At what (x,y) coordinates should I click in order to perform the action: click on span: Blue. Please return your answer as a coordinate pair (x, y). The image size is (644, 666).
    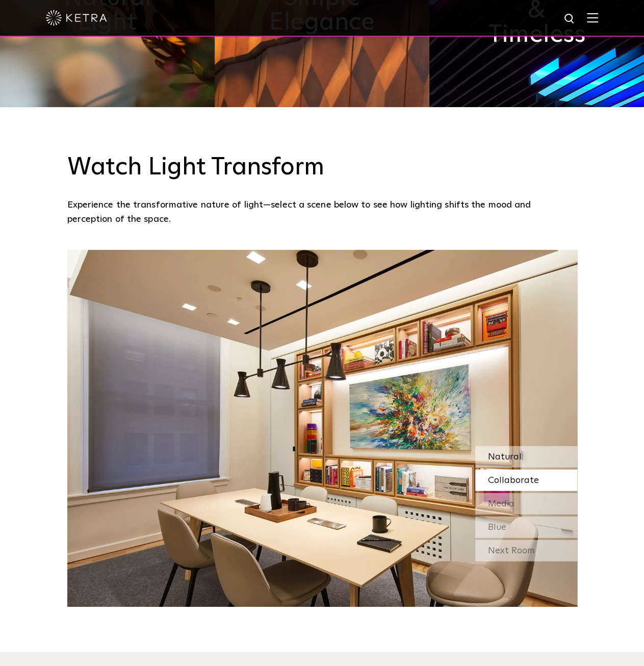
    Looking at the image, I should click on (497, 527).